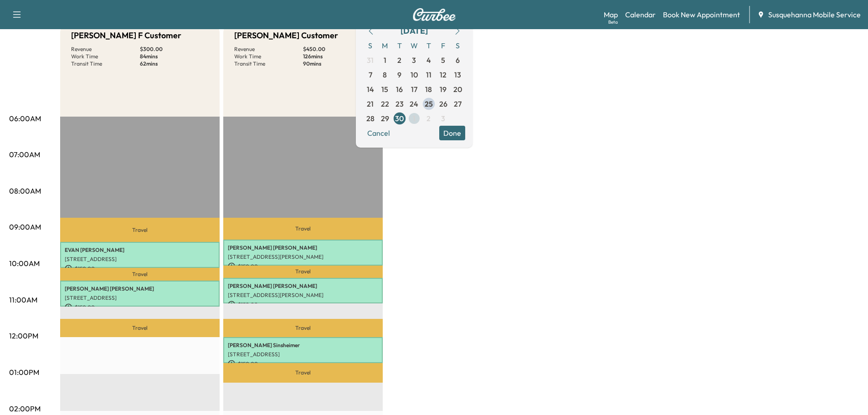  I want to click on div: Beta, so click(612, 22).